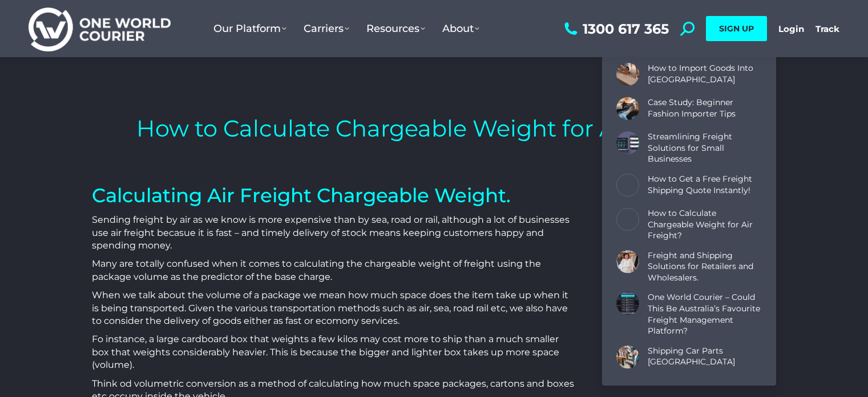 The width and height of the screenshot is (868, 397). I want to click on a: Carriers, so click(327, 28).